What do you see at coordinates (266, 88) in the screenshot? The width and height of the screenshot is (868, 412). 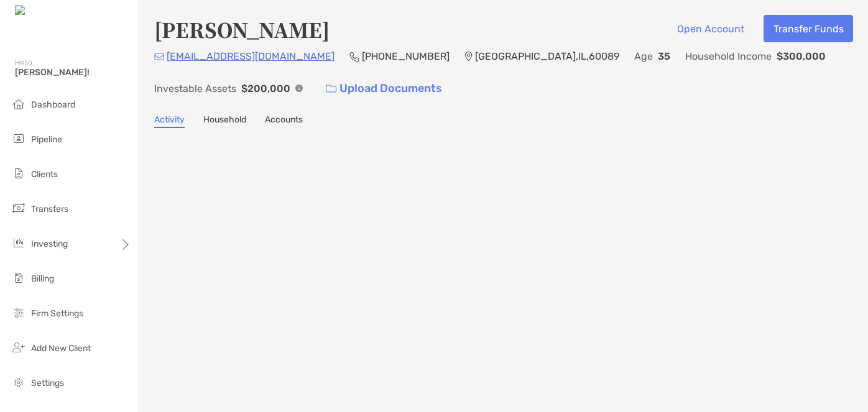 I see `p: $200,000` at bounding box center [266, 88].